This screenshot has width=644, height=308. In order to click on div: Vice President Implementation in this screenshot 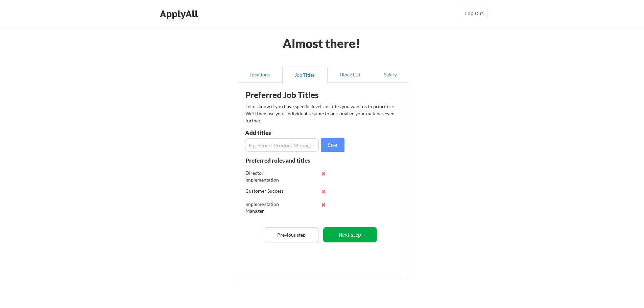, I will do `click(267, 225)`.